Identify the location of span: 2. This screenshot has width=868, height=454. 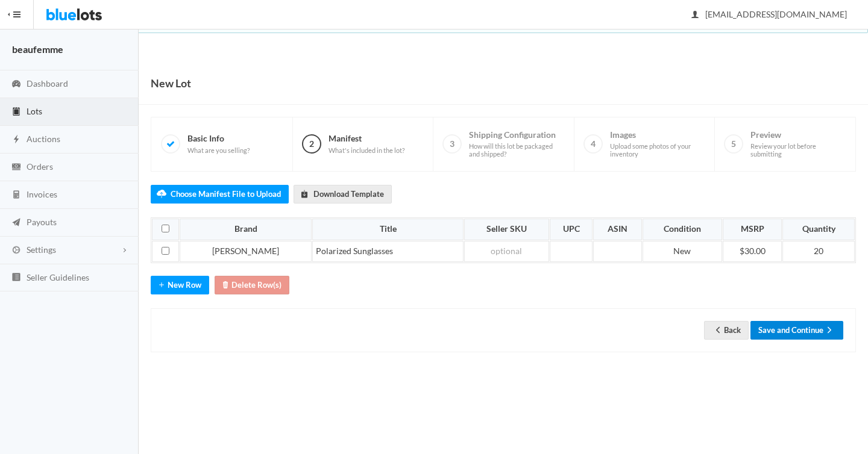
(312, 144).